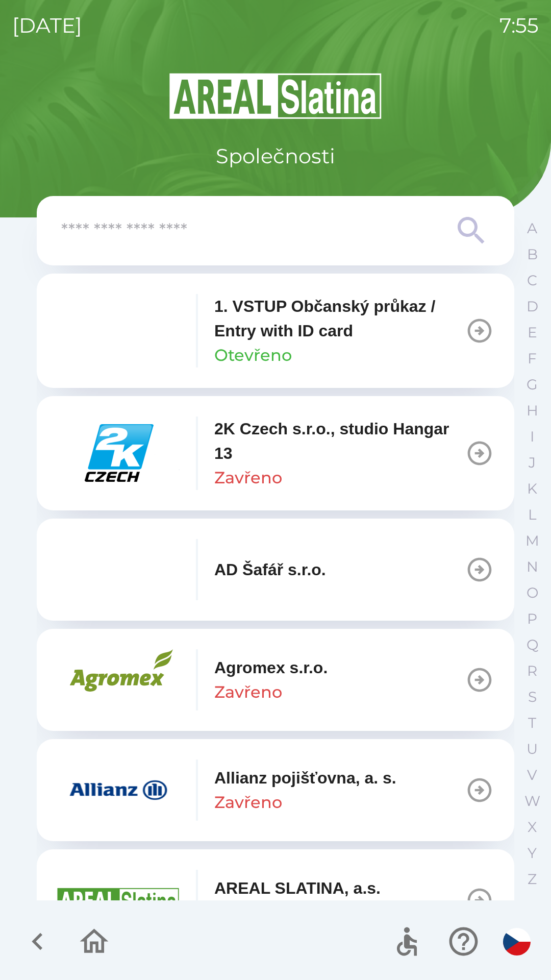 The height and width of the screenshot is (980, 551). What do you see at coordinates (532, 411) in the screenshot?
I see `button: H` at bounding box center [532, 411].